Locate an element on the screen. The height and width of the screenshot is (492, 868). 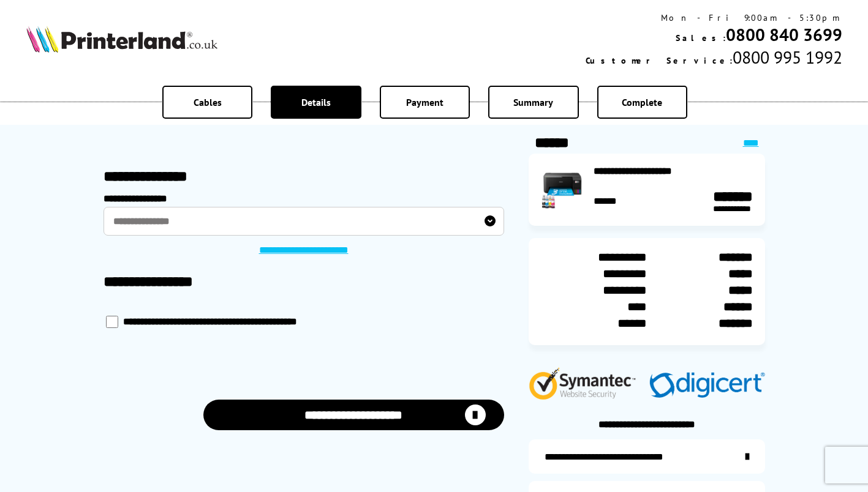
span: Sales: is located at coordinates (701, 38).